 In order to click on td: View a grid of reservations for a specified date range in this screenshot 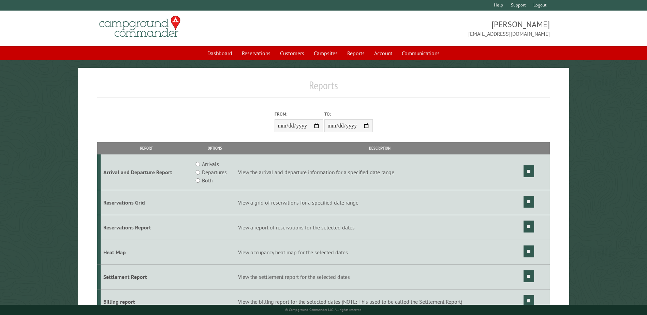, I will do `click(379, 202)`.